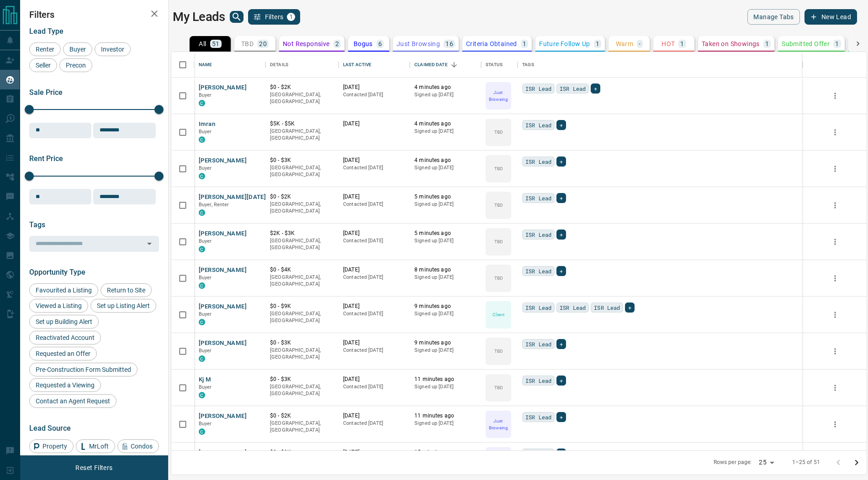 Image resolution: width=868 pixels, height=480 pixels. I want to click on span: Tags, so click(37, 224).